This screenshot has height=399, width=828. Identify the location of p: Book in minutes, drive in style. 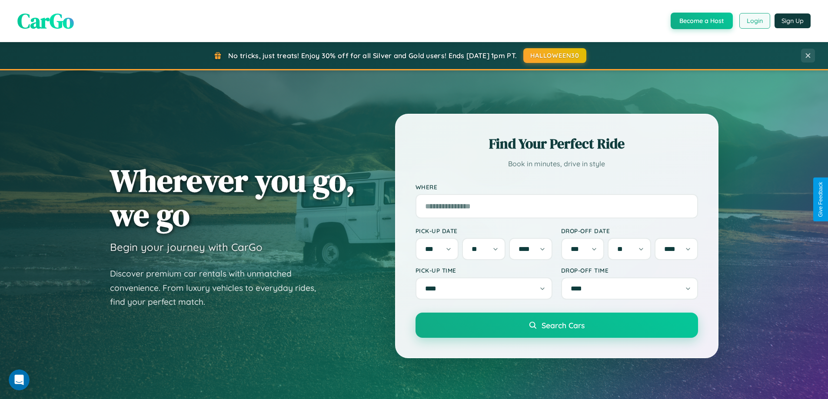
(557, 164).